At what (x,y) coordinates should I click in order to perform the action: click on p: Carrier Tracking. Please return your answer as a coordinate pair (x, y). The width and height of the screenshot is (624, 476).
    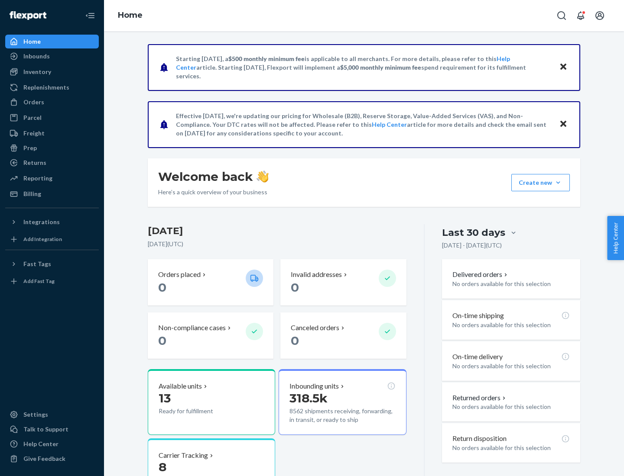
    Looking at the image, I should click on (183, 456).